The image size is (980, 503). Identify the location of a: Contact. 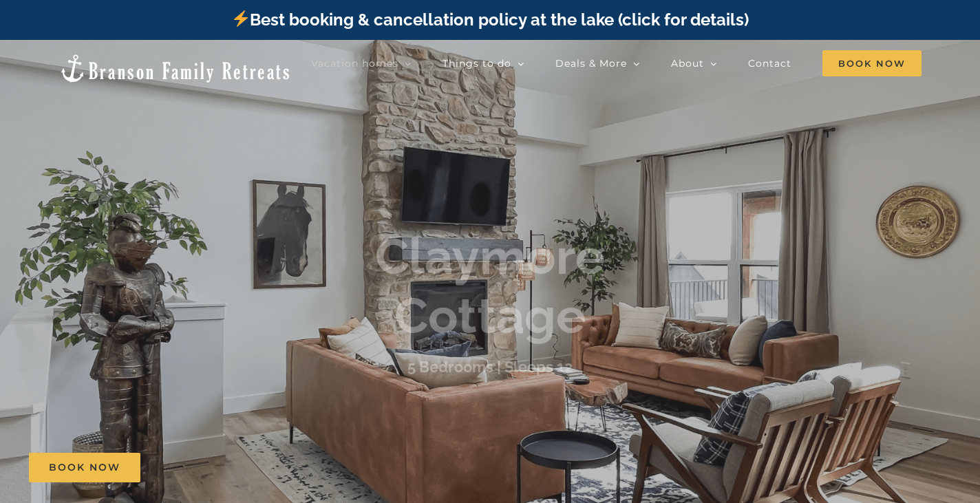
(769, 63).